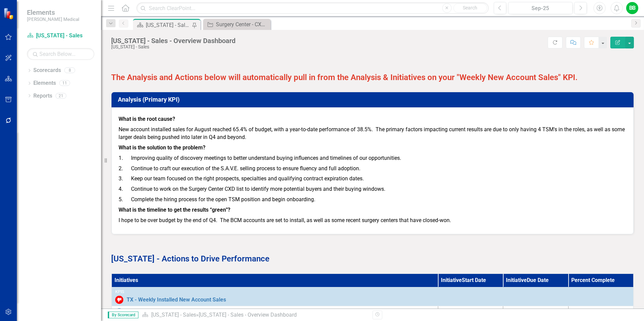 This screenshot has width=644, height=321. What do you see at coordinates (61, 96) in the screenshot?
I see `div: 21` at bounding box center [61, 96].